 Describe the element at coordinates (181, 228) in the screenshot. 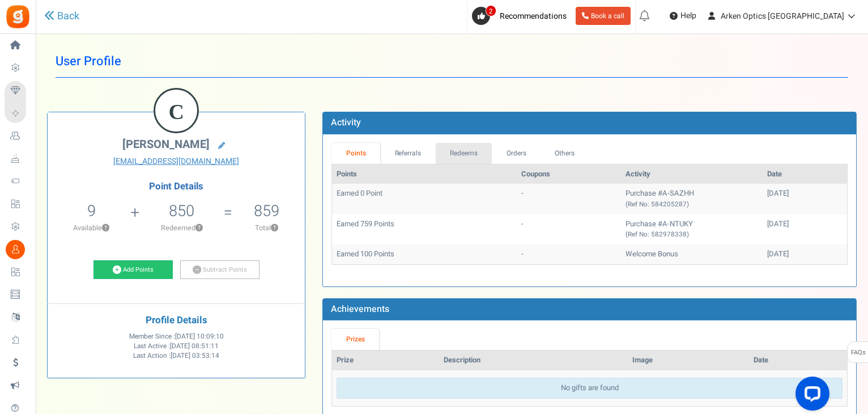

I see `p: Redeemed` at that location.